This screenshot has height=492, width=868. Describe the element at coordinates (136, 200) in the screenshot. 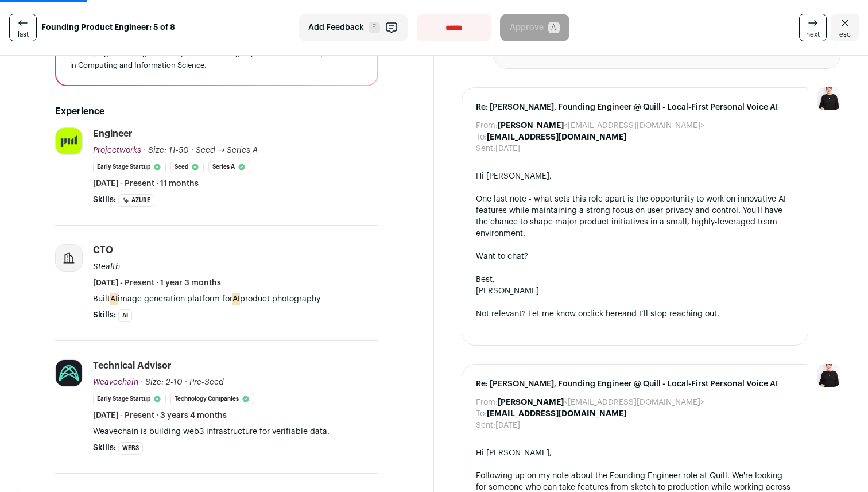

I see `li: Azure` at that location.